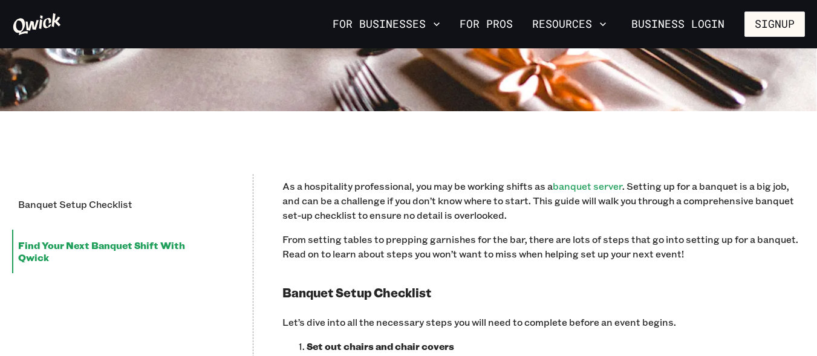 This screenshot has width=817, height=356. What do you see at coordinates (569, 24) in the screenshot?
I see `button: Resources` at bounding box center [569, 24].